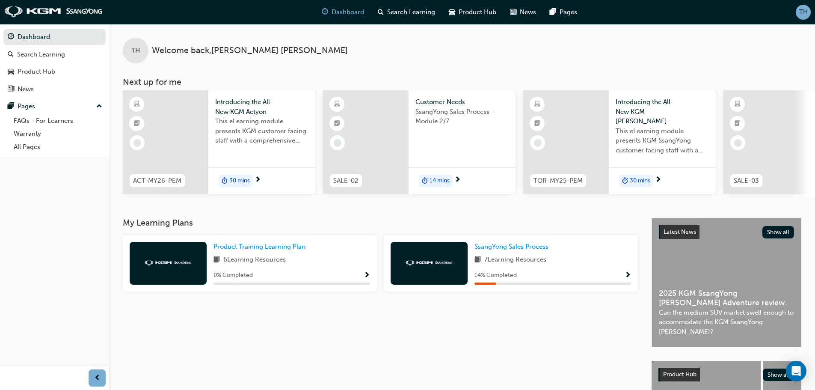 Image resolution: width=815 pixels, height=390 pixels. What do you see at coordinates (54, 106) in the screenshot?
I see `button: Pages` at bounding box center [54, 106].